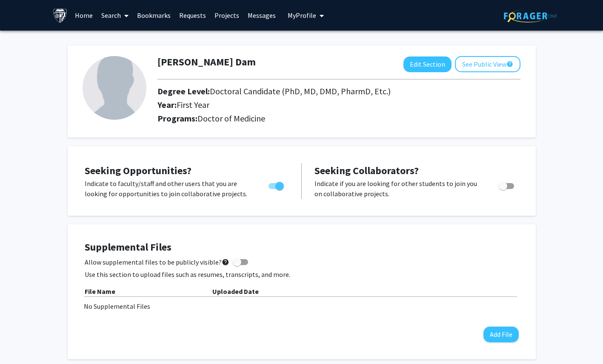 Image resolution: width=603 pixels, height=364 pixels. Describe the element at coordinates (83, 16) in the screenshot. I see `a: Home` at that location.